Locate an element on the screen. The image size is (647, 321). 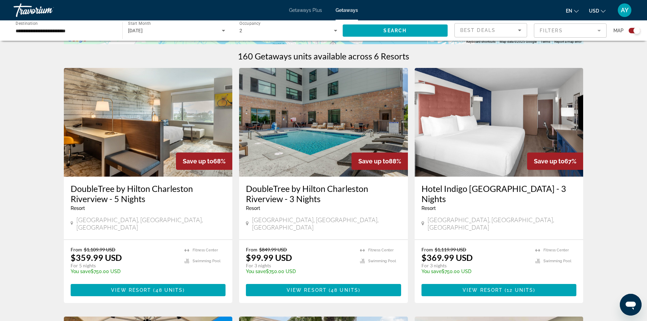
span: Start Month is located at coordinates (139, 23).